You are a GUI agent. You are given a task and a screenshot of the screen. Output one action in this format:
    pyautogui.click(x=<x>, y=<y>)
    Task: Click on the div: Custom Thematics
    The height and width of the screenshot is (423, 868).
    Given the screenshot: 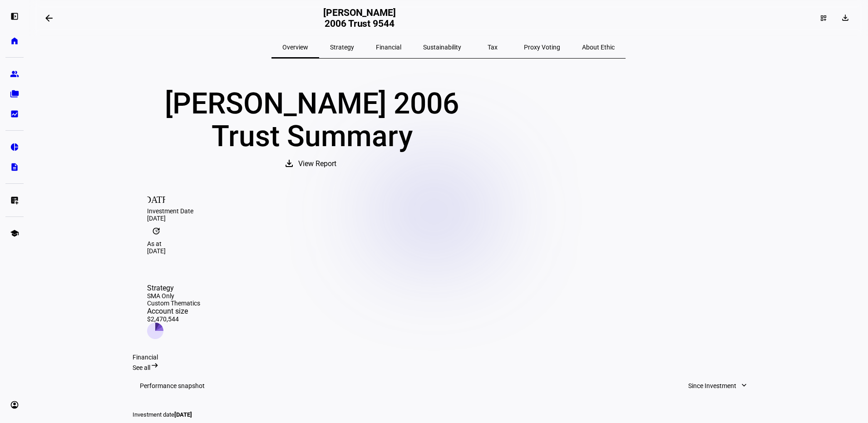 What is the action you would take?
    pyautogui.click(x=173, y=303)
    